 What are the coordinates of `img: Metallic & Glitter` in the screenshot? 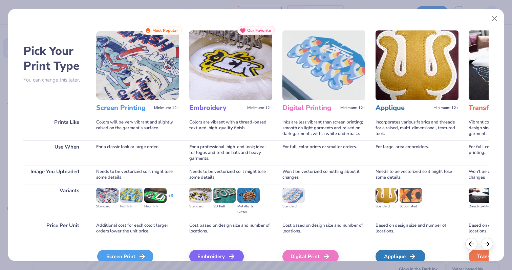 It's located at (248, 195).